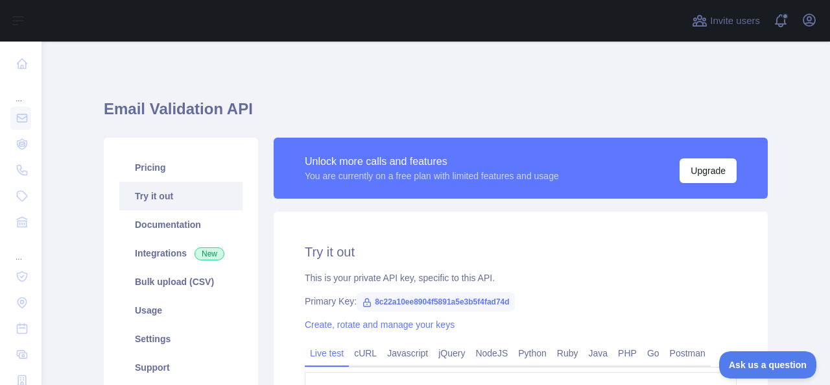  I want to click on a: Postman, so click(688, 353).